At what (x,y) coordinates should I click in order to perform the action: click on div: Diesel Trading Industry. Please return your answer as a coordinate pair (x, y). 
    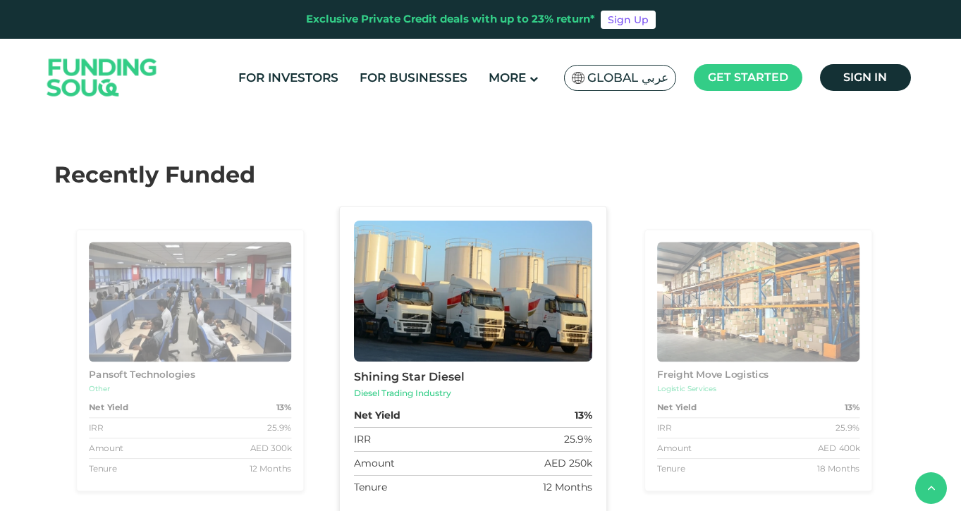
    Looking at the image, I should click on (472, 393).